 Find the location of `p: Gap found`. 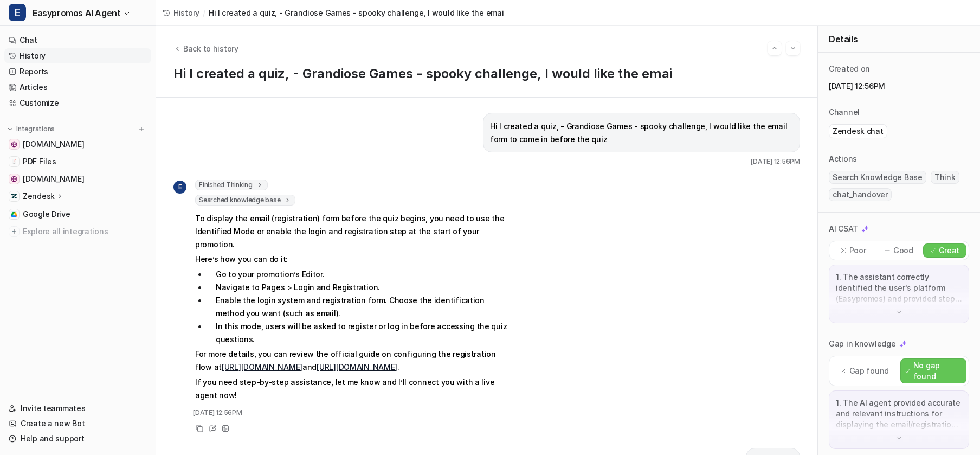

p: Gap found is located at coordinates (868, 371).